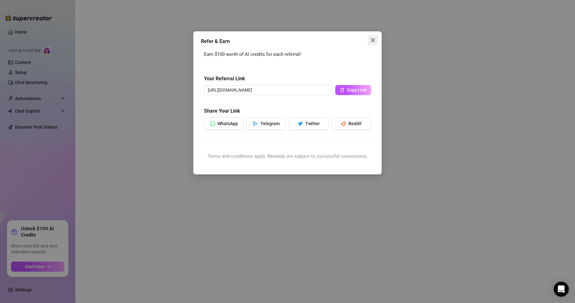 Image resolution: width=575 pixels, height=303 pixels. Describe the element at coordinates (373, 40) in the screenshot. I see `span: close` at that location.